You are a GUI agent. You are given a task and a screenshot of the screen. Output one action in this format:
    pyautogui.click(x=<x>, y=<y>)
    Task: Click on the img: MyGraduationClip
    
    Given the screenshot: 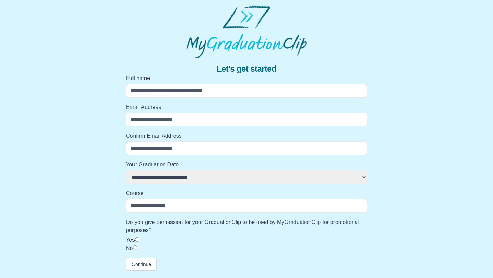 What is the action you would take?
    pyautogui.click(x=247, y=32)
    